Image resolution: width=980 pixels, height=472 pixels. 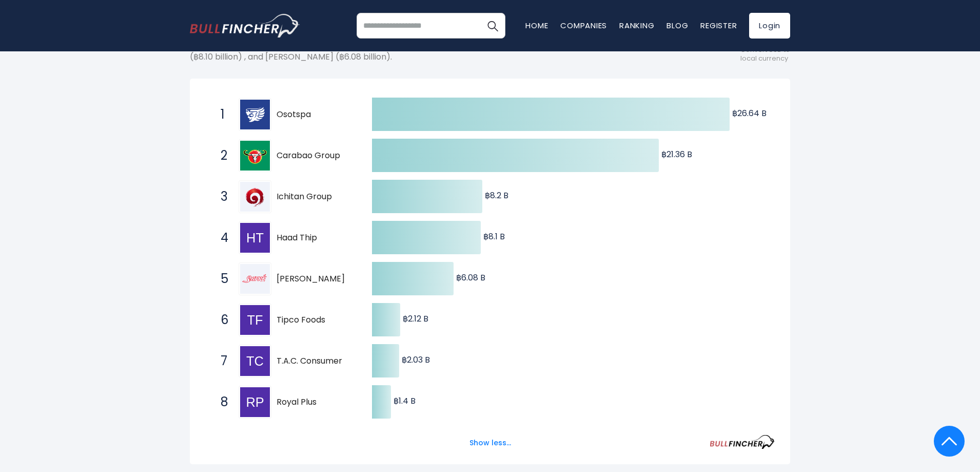 I want to click on text: ฿8.1 B, so click(x=494, y=236).